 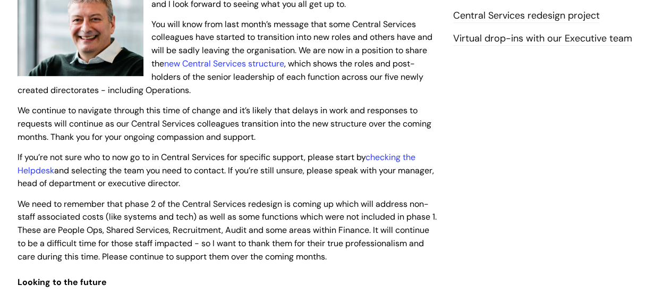 What do you see at coordinates (225, 57) in the screenshot?
I see `span: You will know from last month’s message that some Central Services colleagues have started to tra...` at bounding box center [225, 57].